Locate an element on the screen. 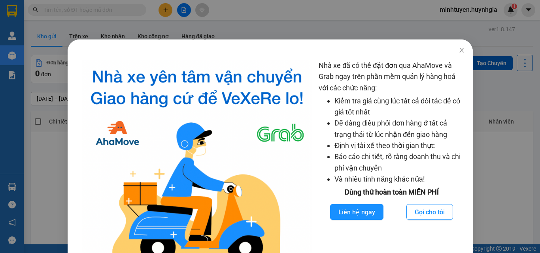 This screenshot has width=540, height=253. button: Gọi cho tôi is located at coordinates (430, 212).